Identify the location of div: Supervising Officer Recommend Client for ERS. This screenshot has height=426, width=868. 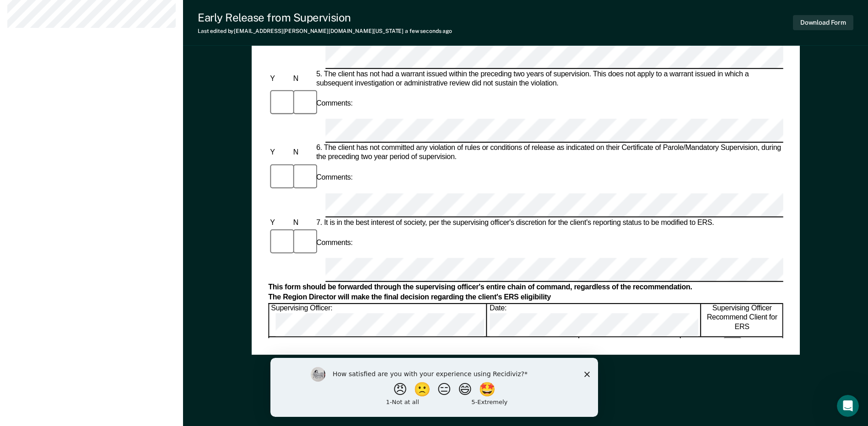
(742, 320).